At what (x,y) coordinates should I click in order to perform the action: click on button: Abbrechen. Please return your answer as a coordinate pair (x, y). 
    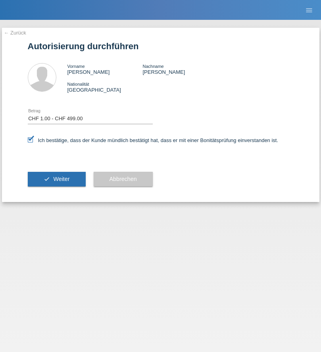
    Looking at the image, I should click on (123, 179).